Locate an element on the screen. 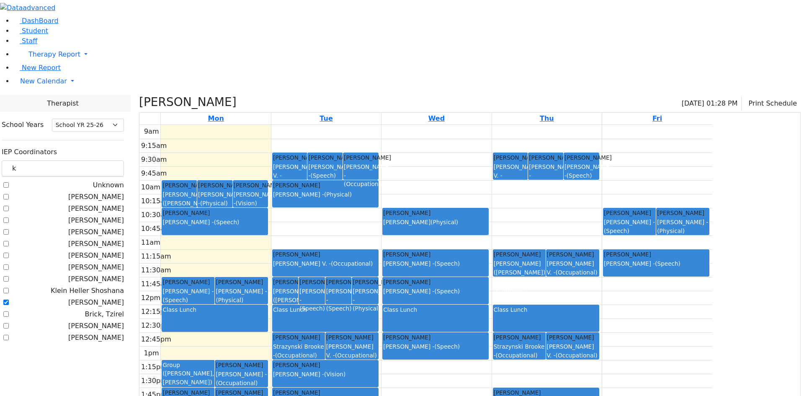 The image size is (804, 396). div: 10:30am is located at coordinates (156, 215).